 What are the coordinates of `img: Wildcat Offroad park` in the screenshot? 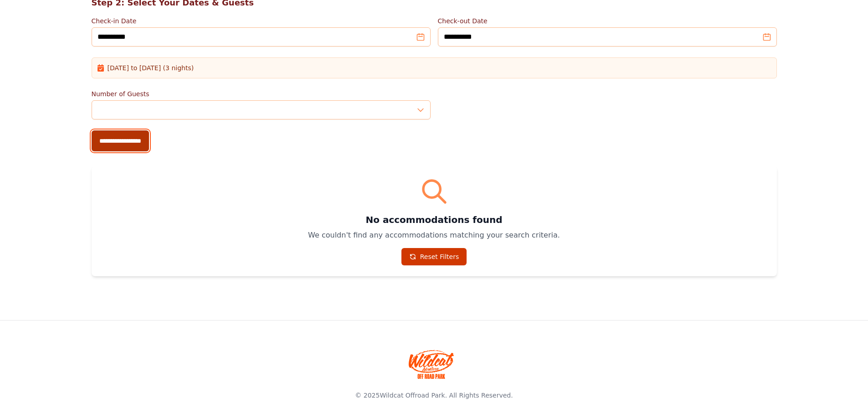 It's located at (432, 364).